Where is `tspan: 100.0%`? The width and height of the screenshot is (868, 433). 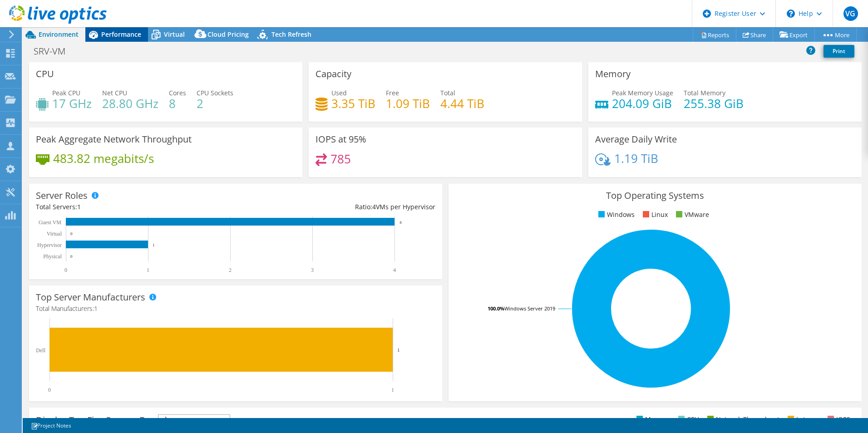 tspan: 100.0% is located at coordinates (496, 308).